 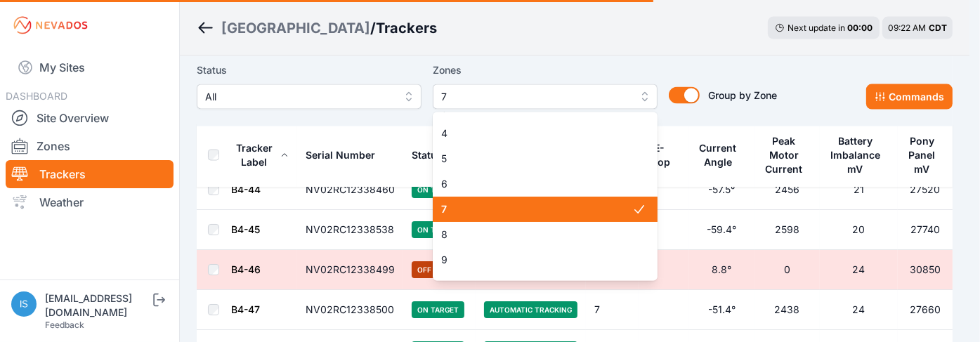 I want to click on span: 5, so click(x=537, y=159).